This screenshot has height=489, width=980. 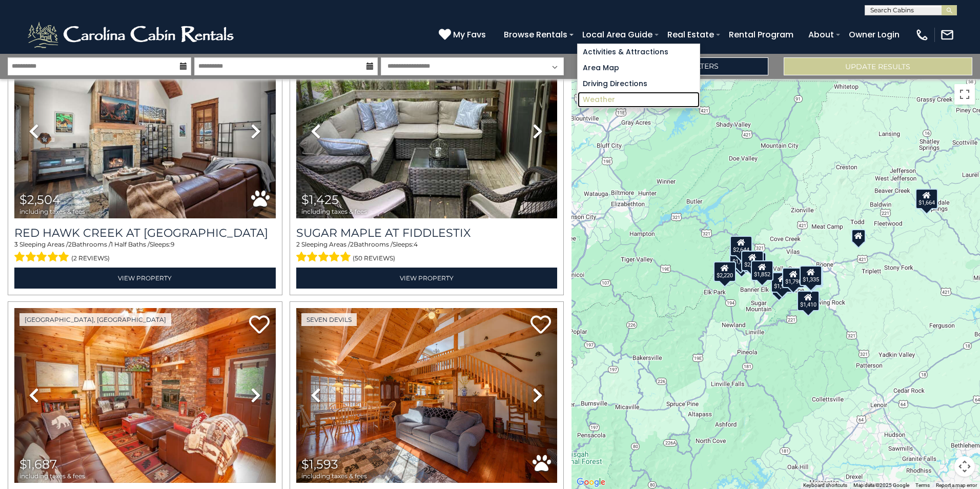 What do you see at coordinates (38, 464) in the screenshot?
I see `span: $1,687` at bounding box center [38, 464].